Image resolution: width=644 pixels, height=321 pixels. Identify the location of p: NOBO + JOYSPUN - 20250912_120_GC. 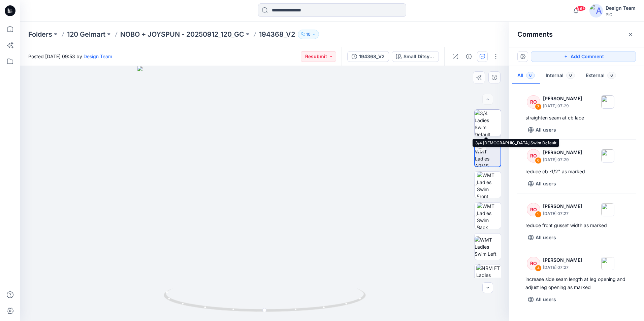
(182, 34).